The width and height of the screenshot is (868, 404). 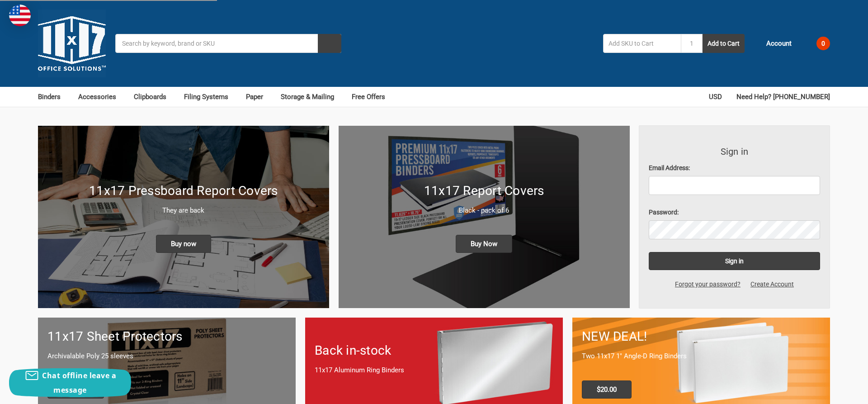 I want to click on img: 11x17 Report Covers, so click(x=484, y=216).